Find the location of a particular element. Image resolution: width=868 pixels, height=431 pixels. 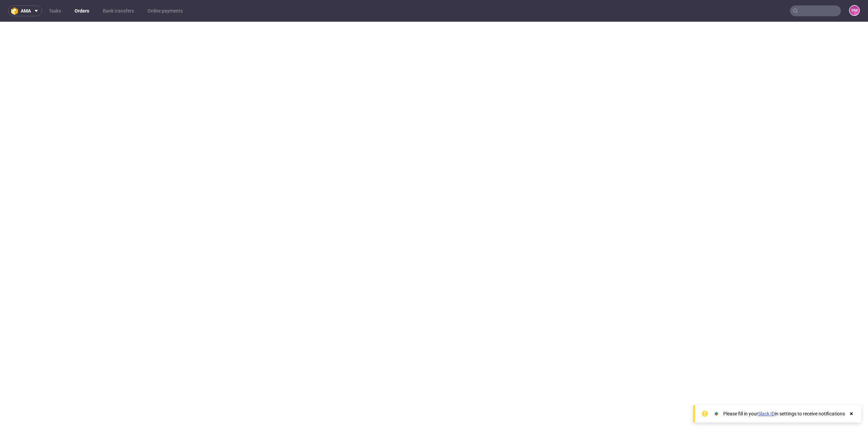

a: Bank transfers is located at coordinates (119, 11).